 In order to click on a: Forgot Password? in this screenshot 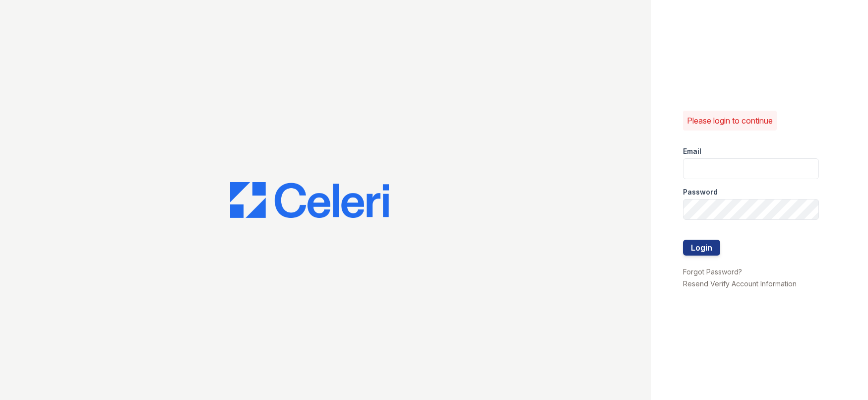, I will do `click(713, 271)`.